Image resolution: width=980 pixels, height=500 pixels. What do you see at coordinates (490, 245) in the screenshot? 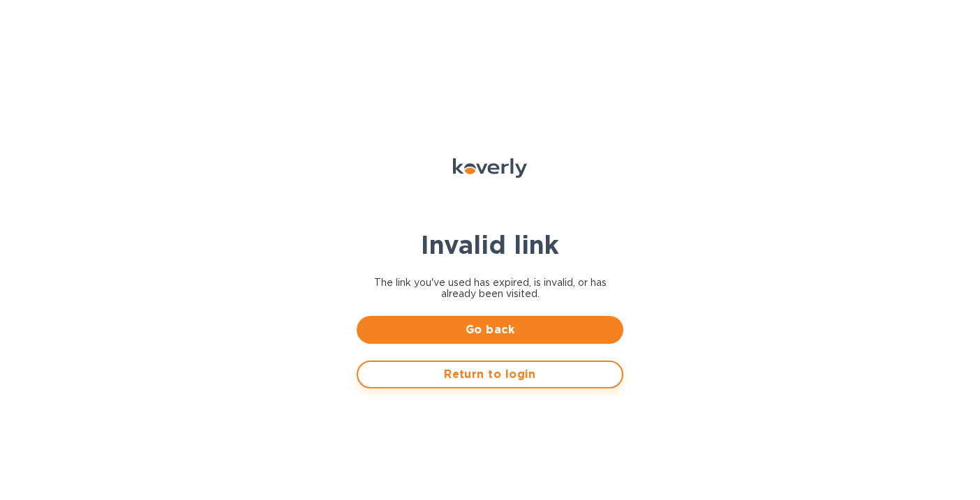
I see `b: Invalid link` at bounding box center [490, 245].